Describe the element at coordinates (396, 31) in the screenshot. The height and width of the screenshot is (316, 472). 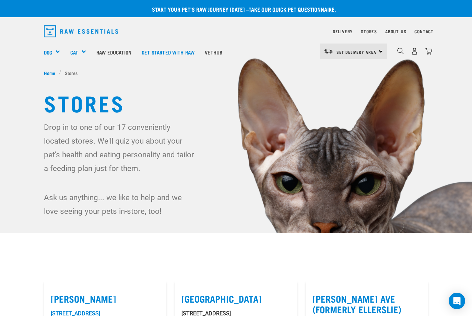
I see `a: About Us` at that location.